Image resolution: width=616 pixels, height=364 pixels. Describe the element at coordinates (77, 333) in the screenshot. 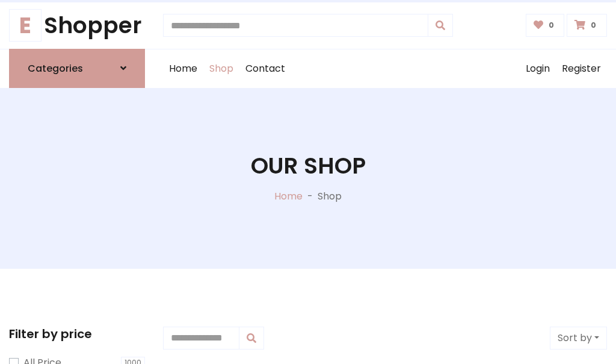

I see `h5: Filter by price` at that location.